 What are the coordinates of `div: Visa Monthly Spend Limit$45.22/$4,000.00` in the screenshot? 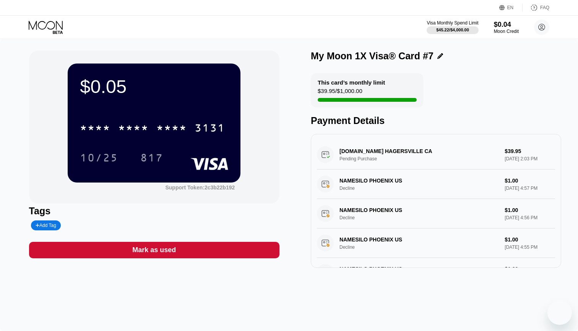 It's located at (452, 27).